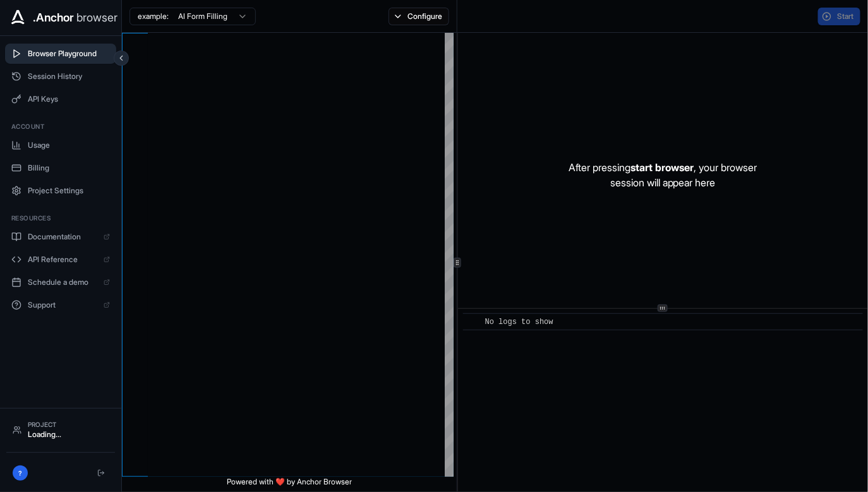 The height and width of the screenshot is (492, 868). I want to click on span: API Keys, so click(69, 99).